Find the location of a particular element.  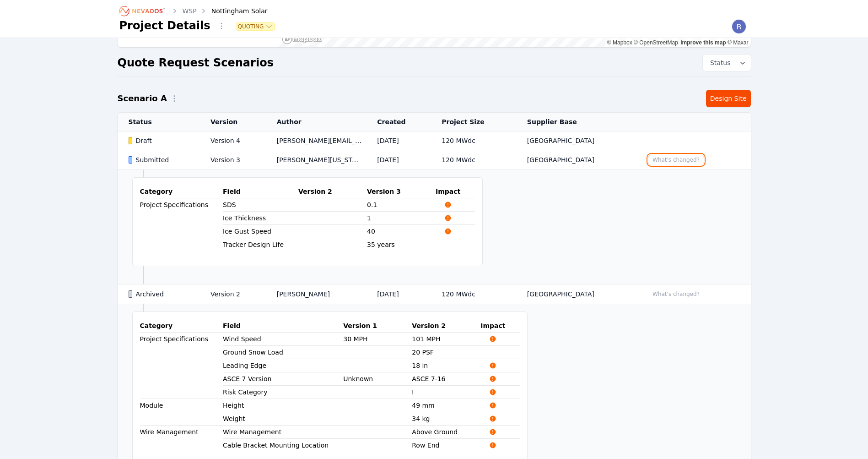

th: Version is located at coordinates (232, 122).